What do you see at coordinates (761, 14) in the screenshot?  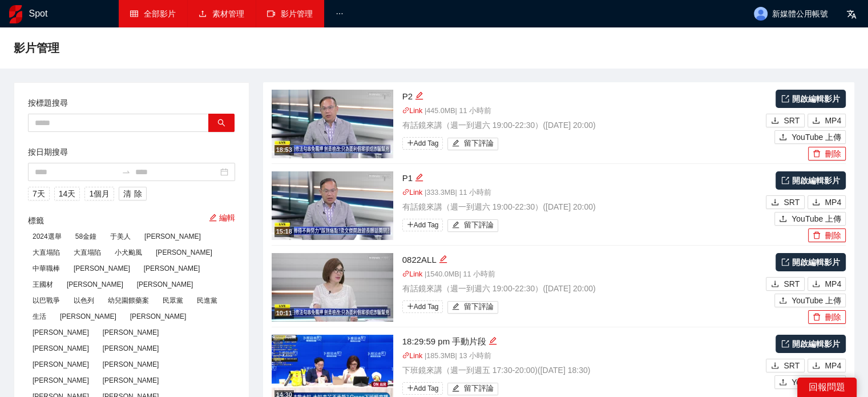 I see `img: avatar` at bounding box center [761, 14].